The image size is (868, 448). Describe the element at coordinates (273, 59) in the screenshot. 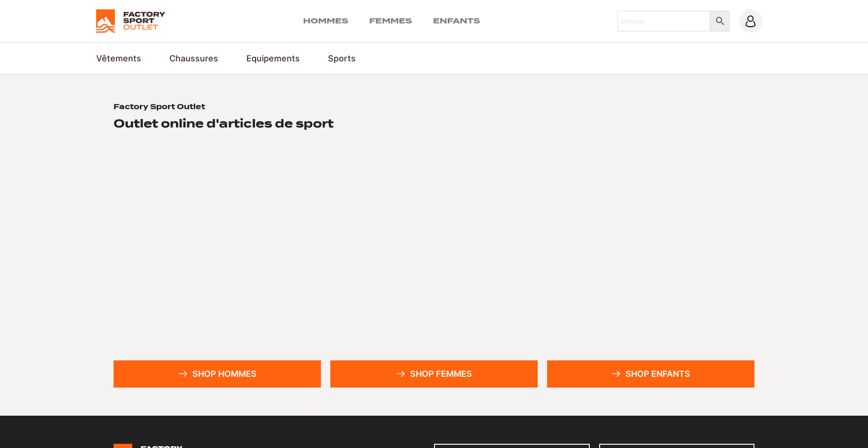

I see `a: Equipements` at that location.